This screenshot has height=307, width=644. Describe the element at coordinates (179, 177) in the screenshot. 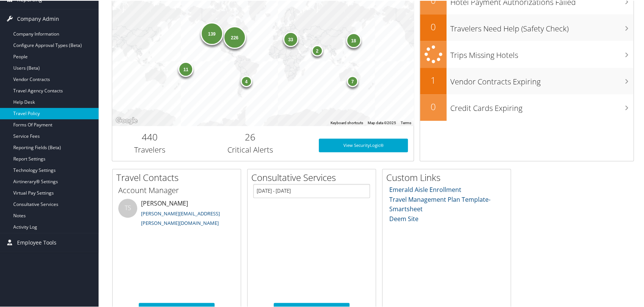

I see `h2: Travel Contacts` at that location.